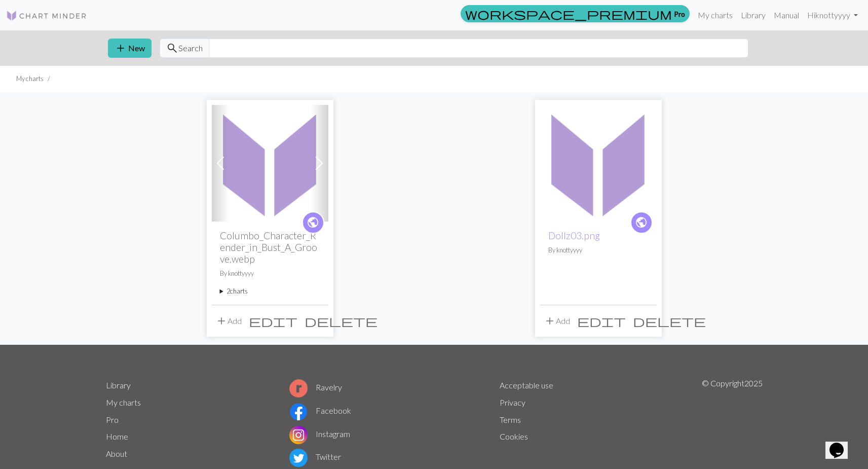 The height and width of the screenshot is (469, 868). I want to click on li: My charts, so click(30, 79).